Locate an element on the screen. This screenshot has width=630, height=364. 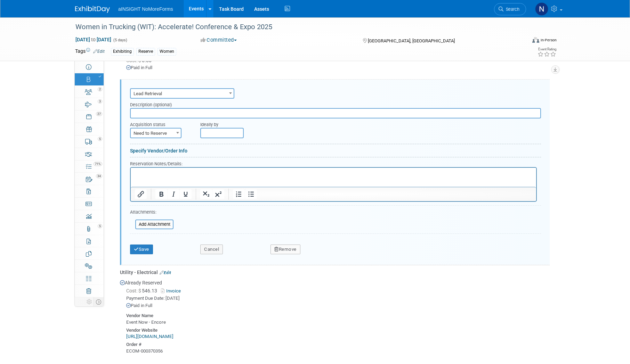
a: Invoice is located at coordinates (172, 291).